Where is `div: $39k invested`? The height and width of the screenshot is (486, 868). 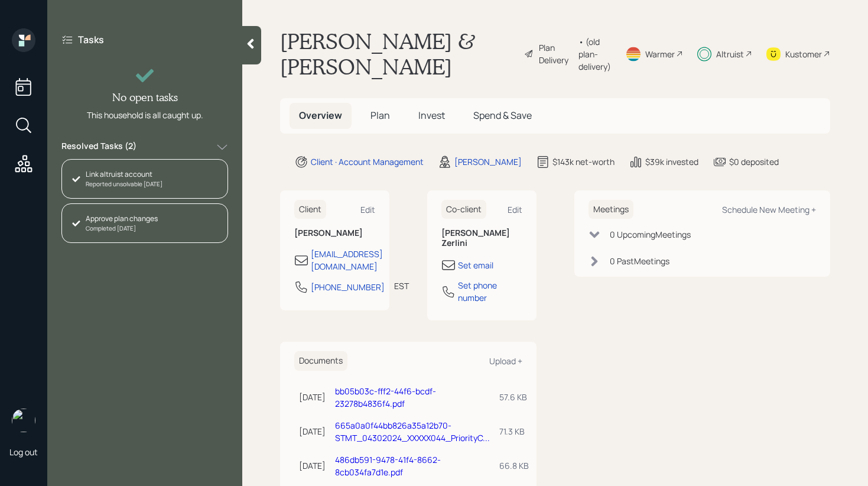
div: $39k invested is located at coordinates (672, 161).